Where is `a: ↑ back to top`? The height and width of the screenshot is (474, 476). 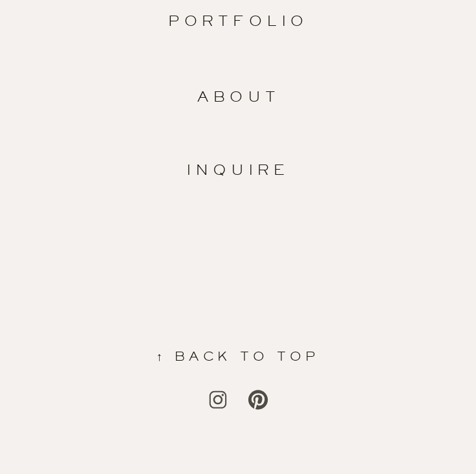 a: ↑ back to top is located at coordinates (238, 357).